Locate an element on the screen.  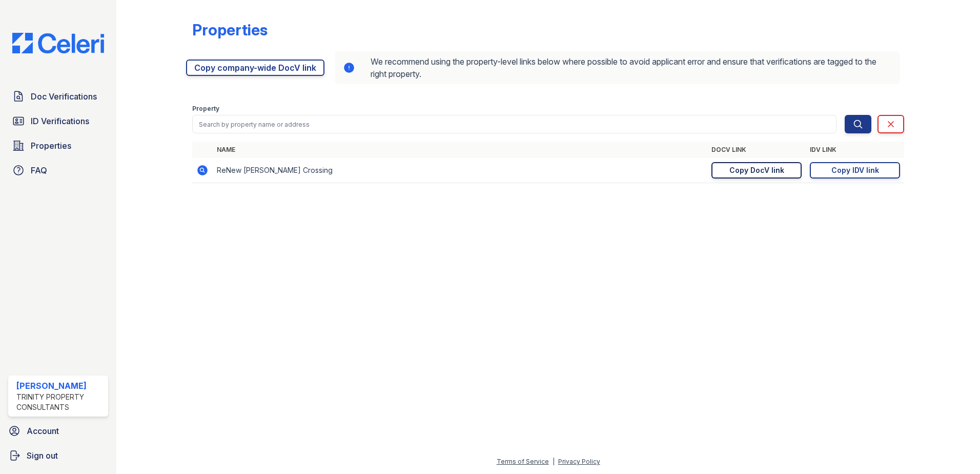
a: Account is located at coordinates (58, 430).